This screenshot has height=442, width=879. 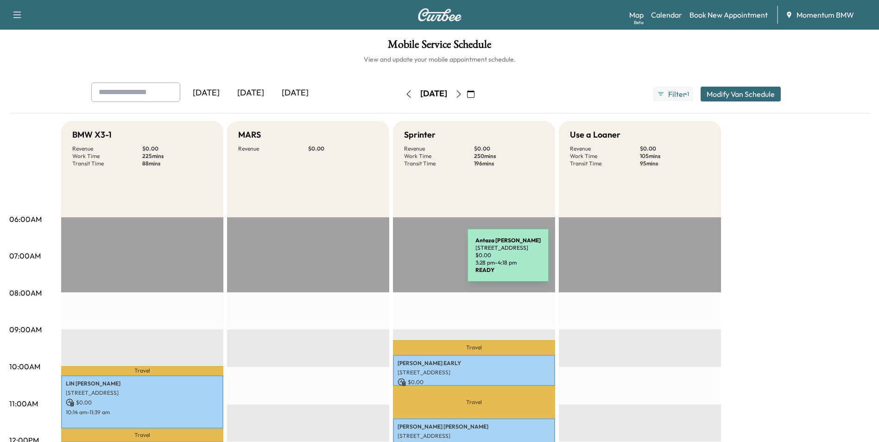 I want to click on div: Beta, so click(x=639, y=22).